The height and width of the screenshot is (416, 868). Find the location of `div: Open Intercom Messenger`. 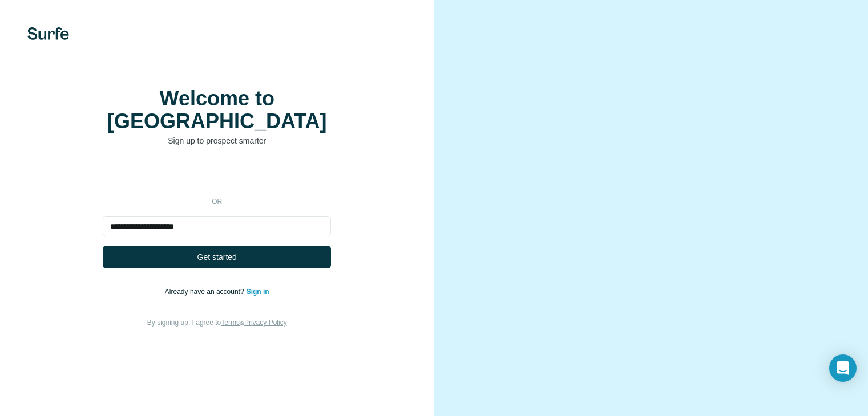

div: Open Intercom Messenger is located at coordinates (843, 368).